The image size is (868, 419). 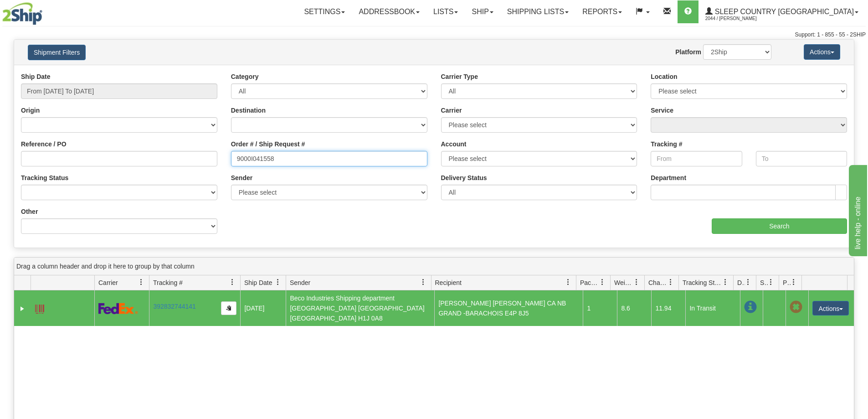 What do you see at coordinates (389, 12) in the screenshot?
I see `a: Addressbook` at bounding box center [389, 12].